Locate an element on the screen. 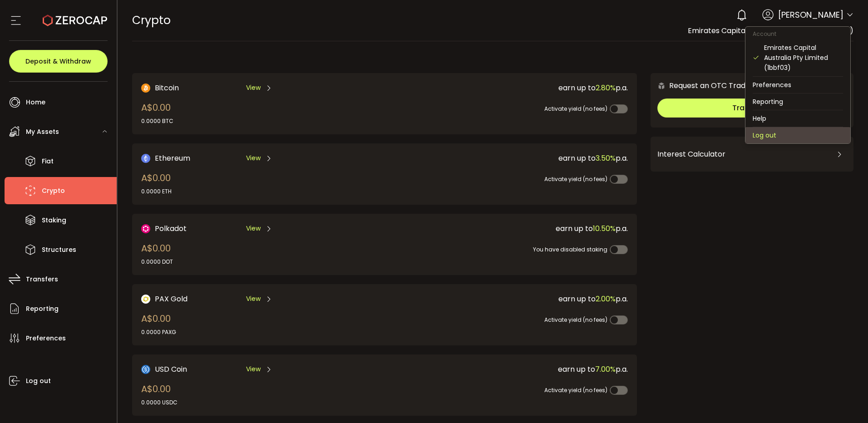  span: Transfers is located at coordinates (42, 280).